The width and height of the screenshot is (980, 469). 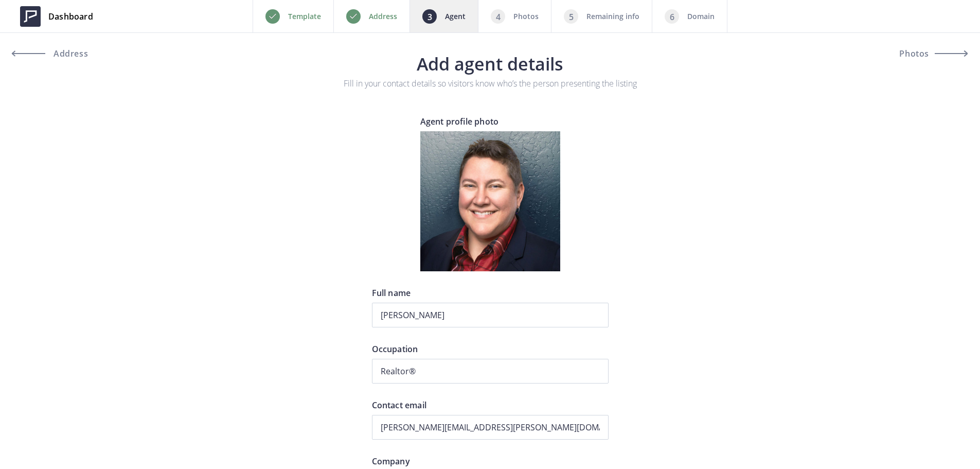 What do you see at coordinates (490, 371) in the screenshot?
I see `input: Real estate agent, Broker, Realtor...` at bounding box center [490, 371].